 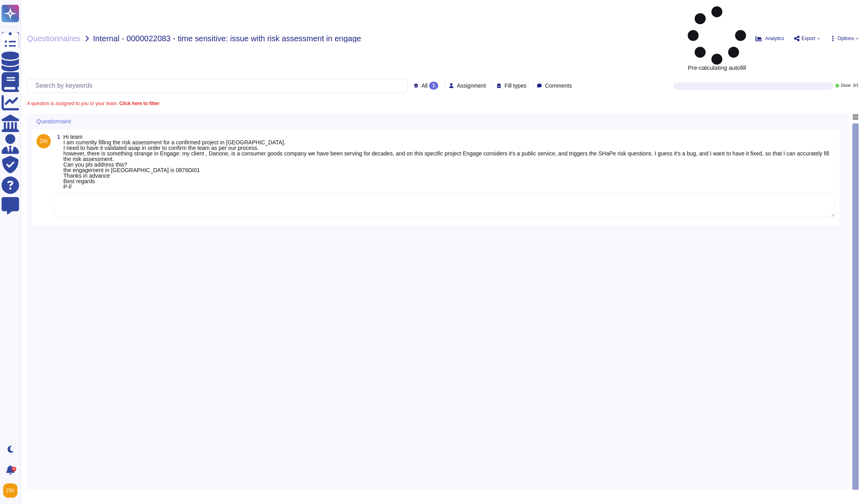 What do you see at coordinates (515, 85) in the screenshot?
I see `span: Fill types` at bounding box center [515, 85].